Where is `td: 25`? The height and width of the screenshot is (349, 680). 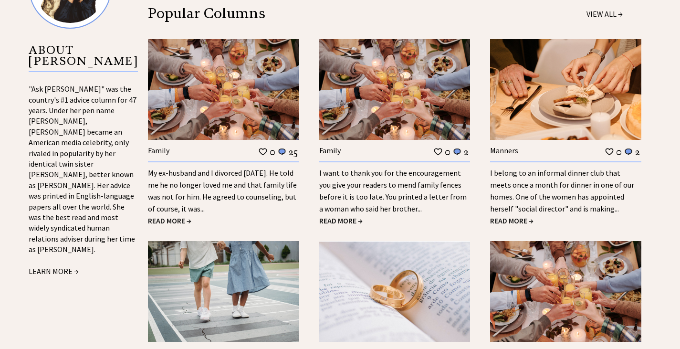 td: 25 is located at coordinates (293, 152).